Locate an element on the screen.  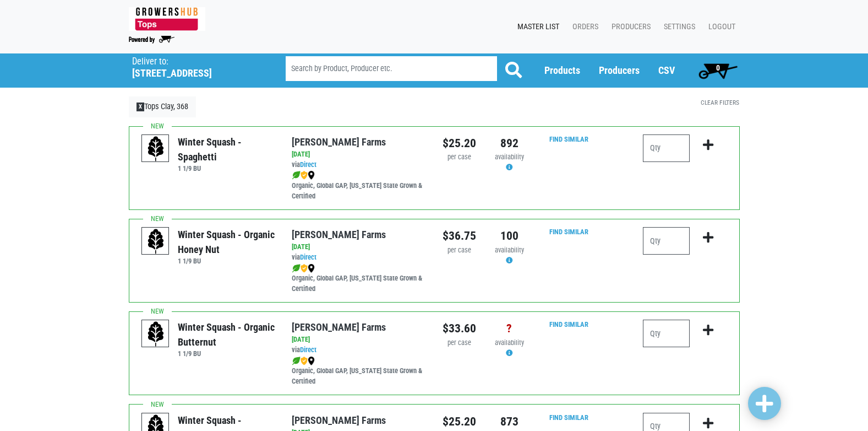
a: Orders is located at coordinates (583, 27).